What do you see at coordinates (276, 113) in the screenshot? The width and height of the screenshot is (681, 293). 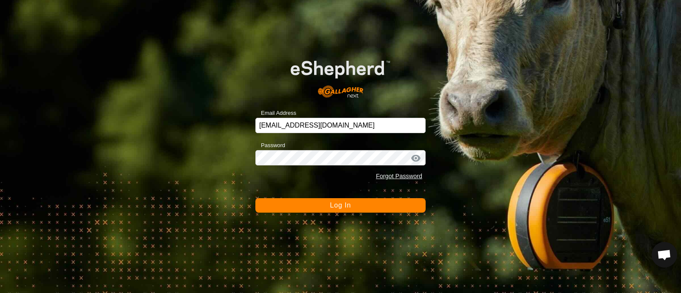 I see `label: Email Address` at bounding box center [276, 113].